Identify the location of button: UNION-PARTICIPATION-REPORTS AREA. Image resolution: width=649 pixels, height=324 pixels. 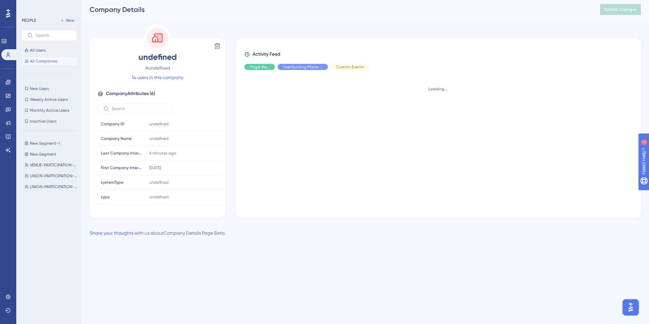
(51, 176).